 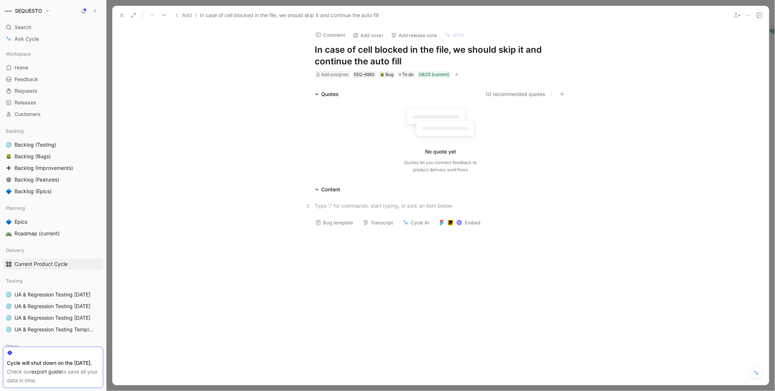 I want to click on span: Backlog (Epics), so click(x=33, y=191).